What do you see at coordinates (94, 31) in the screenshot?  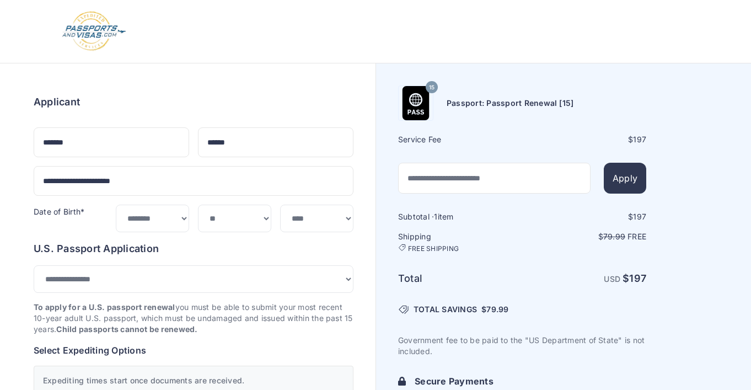 I see `img: Logo` at bounding box center [94, 31].